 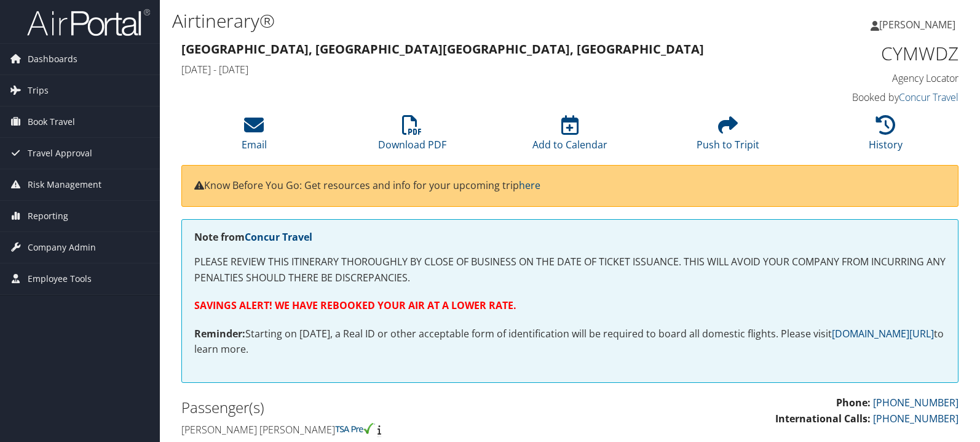 I want to click on strong: Phone:, so click(x=854, y=402).